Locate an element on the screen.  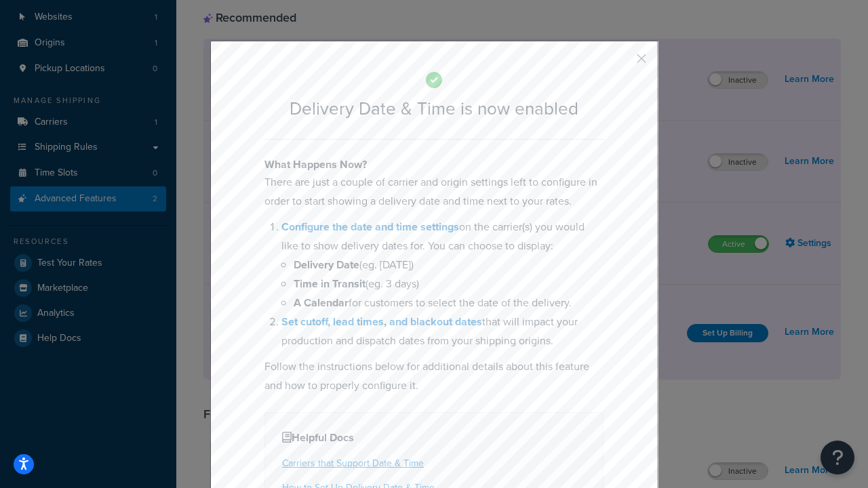
a: Configure the date and time settings is located at coordinates (370, 226).